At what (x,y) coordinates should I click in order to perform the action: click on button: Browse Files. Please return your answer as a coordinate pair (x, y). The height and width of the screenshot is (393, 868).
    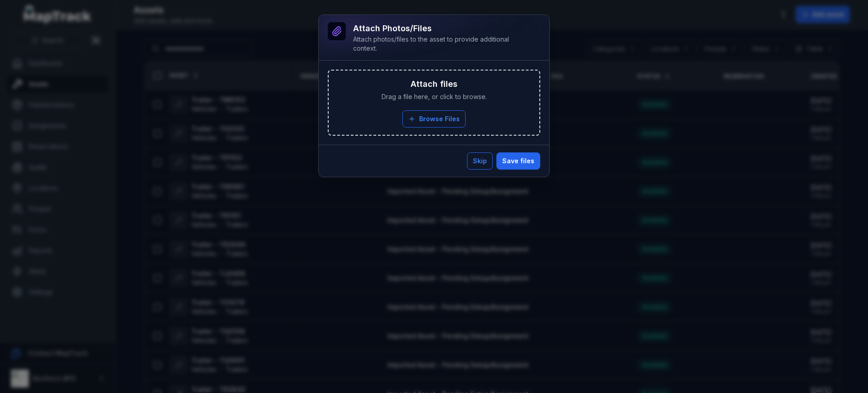
    Looking at the image, I should click on (434, 119).